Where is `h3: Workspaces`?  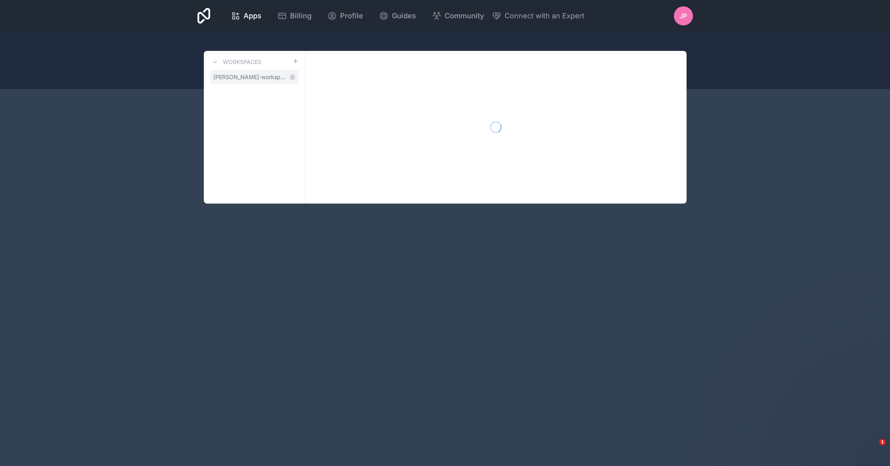
h3: Workspaces is located at coordinates (242, 62).